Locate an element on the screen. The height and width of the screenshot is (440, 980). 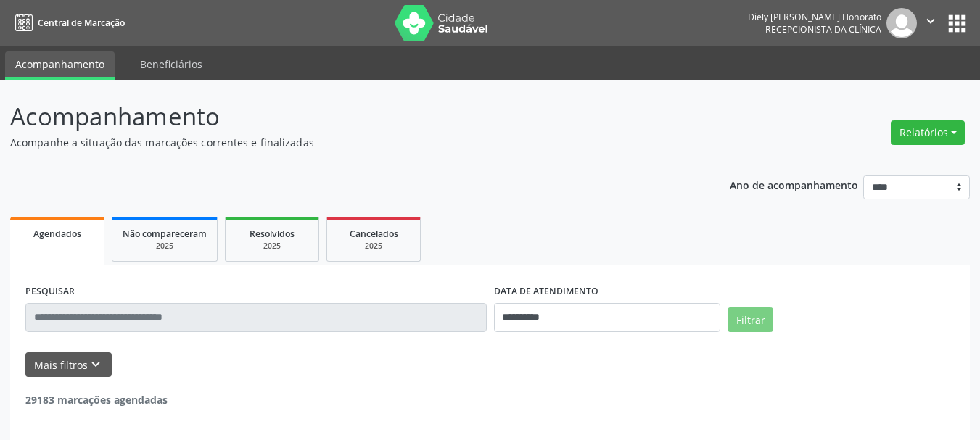
a: Acompanhamento is located at coordinates (59, 66).